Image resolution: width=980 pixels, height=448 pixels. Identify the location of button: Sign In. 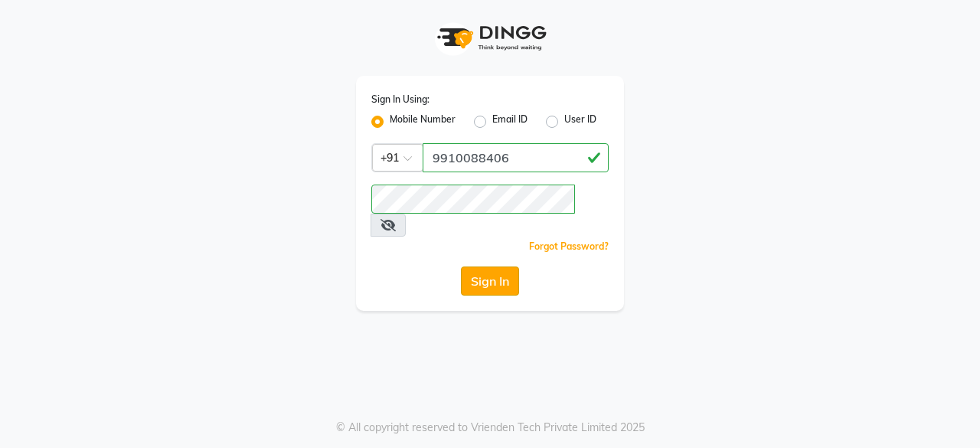
(490, 281).